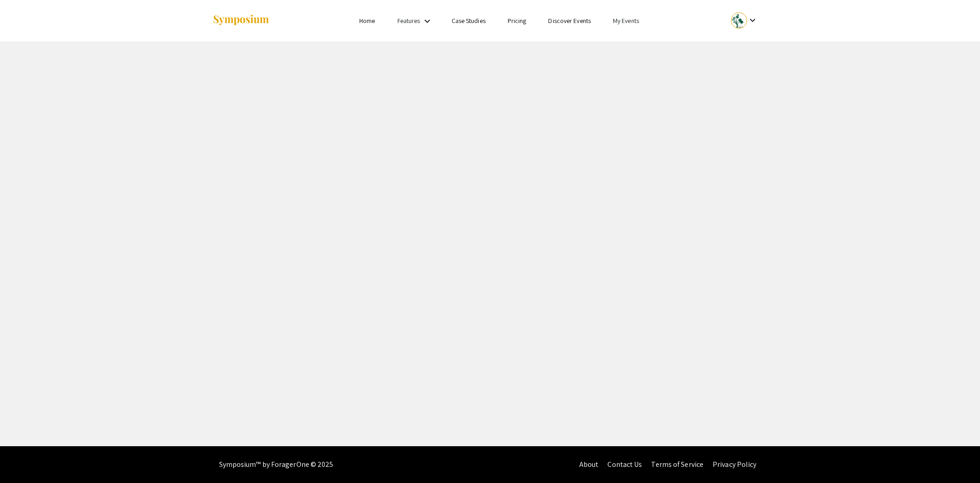 Image resolution: width=980 pixels, height=483 pixels. What do you see at coordinates (241, 20) in the screenshot?
I see `img: Symposium by ForagerOne` at bounding box center [241, 20].